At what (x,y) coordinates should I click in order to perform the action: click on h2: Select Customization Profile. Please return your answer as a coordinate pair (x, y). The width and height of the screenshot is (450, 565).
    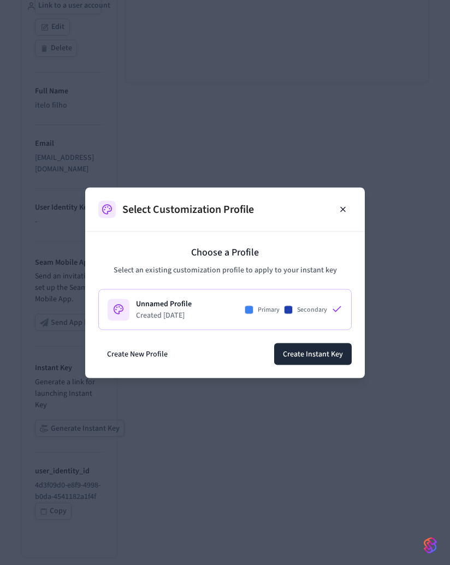
    Looking at the image, I should click on (188, 209).